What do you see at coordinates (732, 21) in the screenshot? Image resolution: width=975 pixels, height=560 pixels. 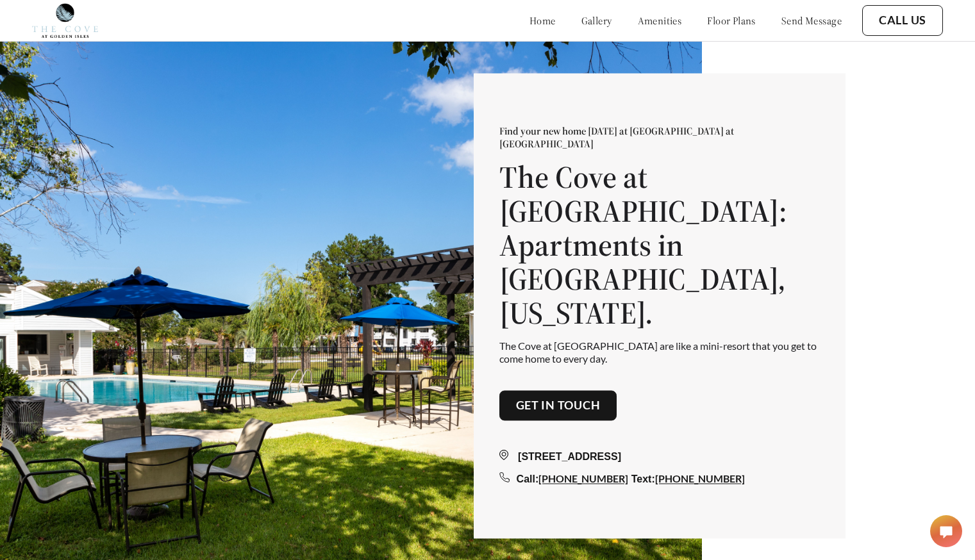 I see `a: floor plans` at bounding box center [732, 21].